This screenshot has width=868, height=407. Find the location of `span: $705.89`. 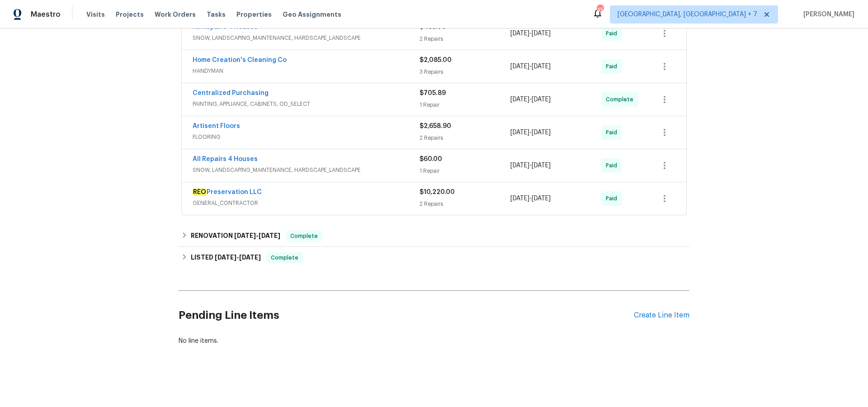

span: $705.89 is located at coordinates (433, 93).